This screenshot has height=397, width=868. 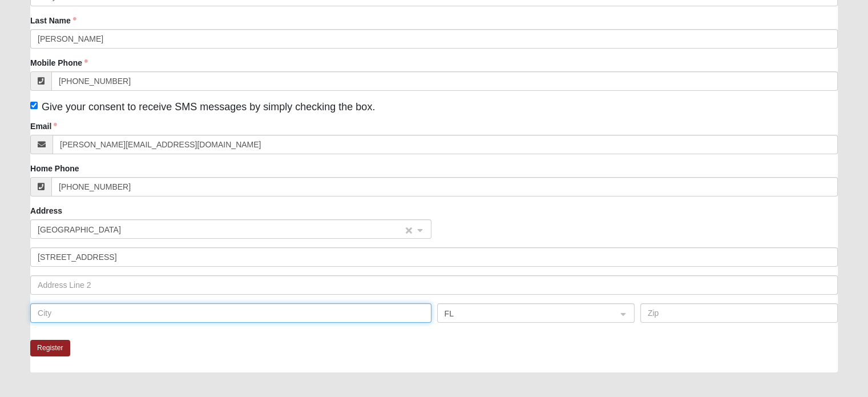 What do you see at coordinates (44, 126) in the screenshot?
I see `label: Email` at bounding box center [44, 126].